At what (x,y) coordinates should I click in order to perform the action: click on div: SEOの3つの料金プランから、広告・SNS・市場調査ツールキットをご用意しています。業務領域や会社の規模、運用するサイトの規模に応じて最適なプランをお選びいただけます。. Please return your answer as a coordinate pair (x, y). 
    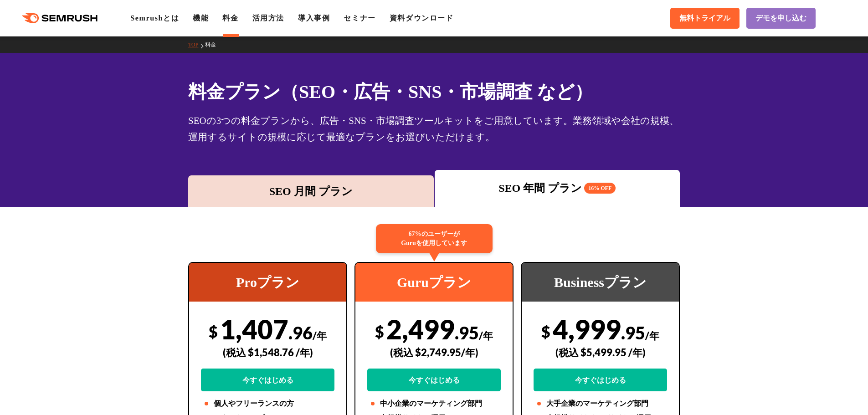
    Looking at the image, I should click on (434, 129).